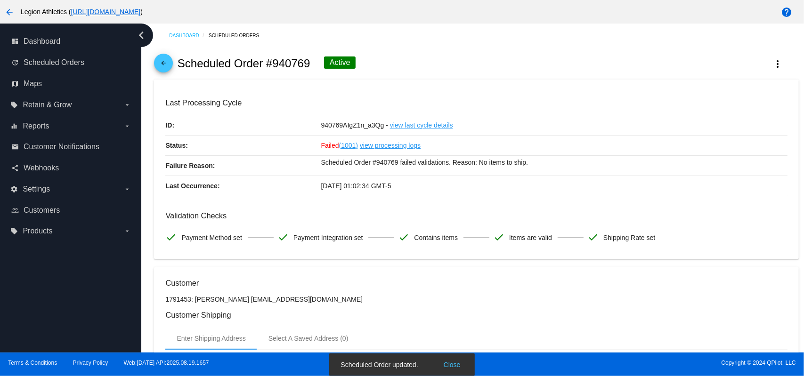 The height and width of the screenshot is (376, 804). What do you see at coordinates (531, 238) in the screenshot?
I see `span: Items are valid` at bounding box center [531, 238].